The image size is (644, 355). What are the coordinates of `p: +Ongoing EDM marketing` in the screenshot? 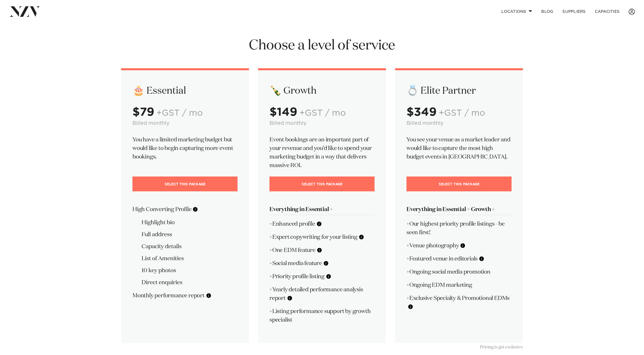 It's located at (459, 285).